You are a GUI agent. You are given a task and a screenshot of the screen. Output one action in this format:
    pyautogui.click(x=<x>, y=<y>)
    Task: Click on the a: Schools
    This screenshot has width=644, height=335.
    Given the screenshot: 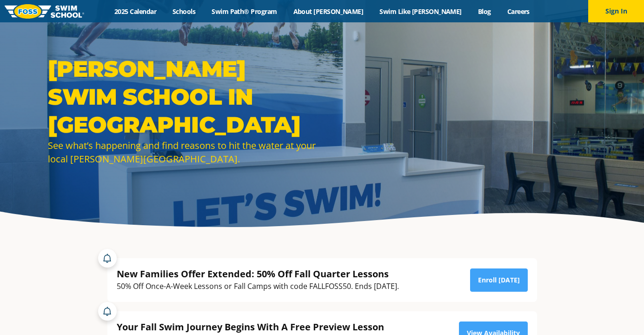 What is the action you would take?
    pyautogui.click(x=184, y=11)
    